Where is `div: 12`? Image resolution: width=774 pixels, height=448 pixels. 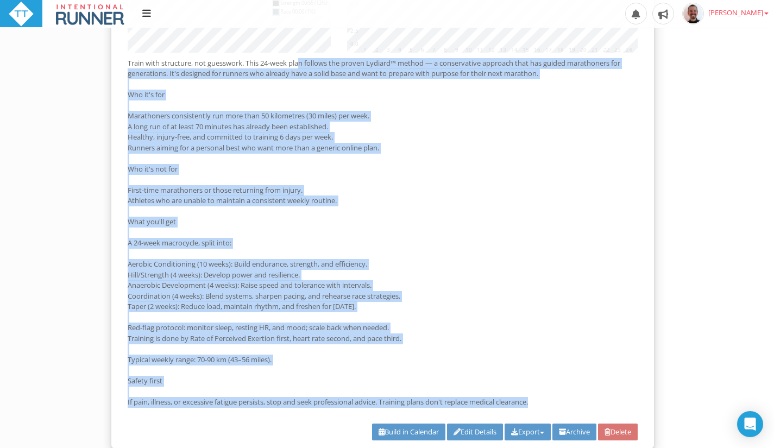
div: 12 is located at coordinates (491, 49).